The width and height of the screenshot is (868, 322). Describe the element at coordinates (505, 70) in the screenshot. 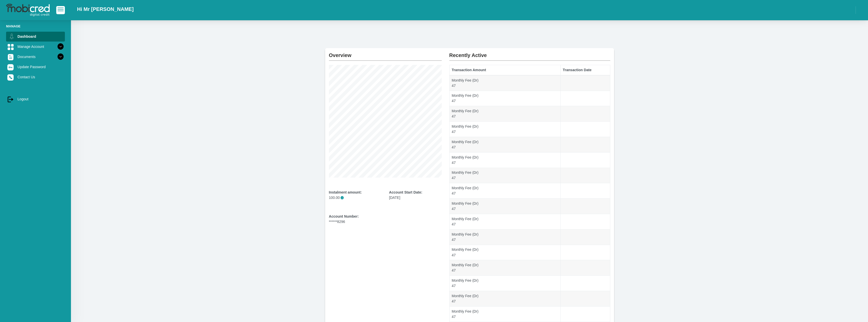

I see `th: Transaction Amount` at that location.